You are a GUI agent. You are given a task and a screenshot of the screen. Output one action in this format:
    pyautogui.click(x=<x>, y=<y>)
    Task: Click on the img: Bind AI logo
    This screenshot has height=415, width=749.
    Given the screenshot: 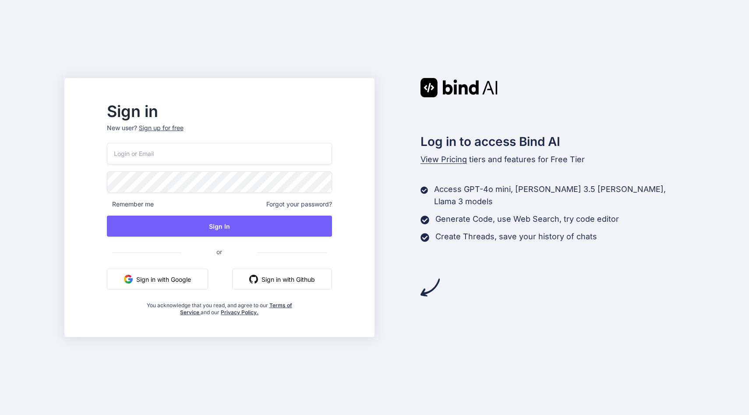 What is the action you would take?
    pyautogui.click(x=459, y=88)
    